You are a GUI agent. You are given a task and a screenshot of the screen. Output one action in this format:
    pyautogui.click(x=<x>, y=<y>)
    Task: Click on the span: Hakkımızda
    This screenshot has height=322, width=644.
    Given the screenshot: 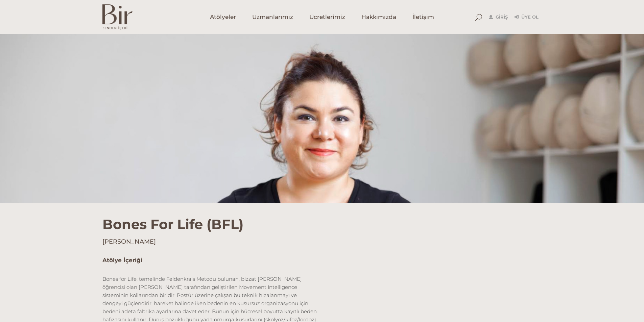 What is the action you would take?
    pyautogui.click(x=379, y=17)
    